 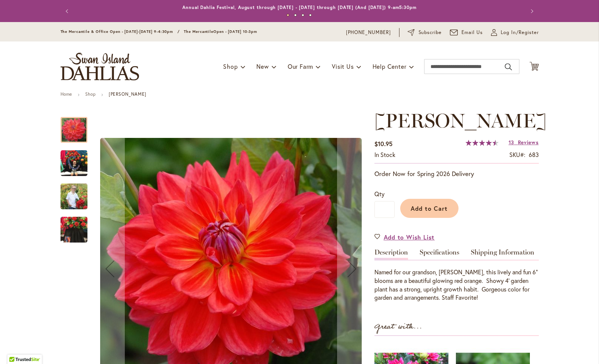 I want to click on button: 3 of 4, so click(x=303, y=15).